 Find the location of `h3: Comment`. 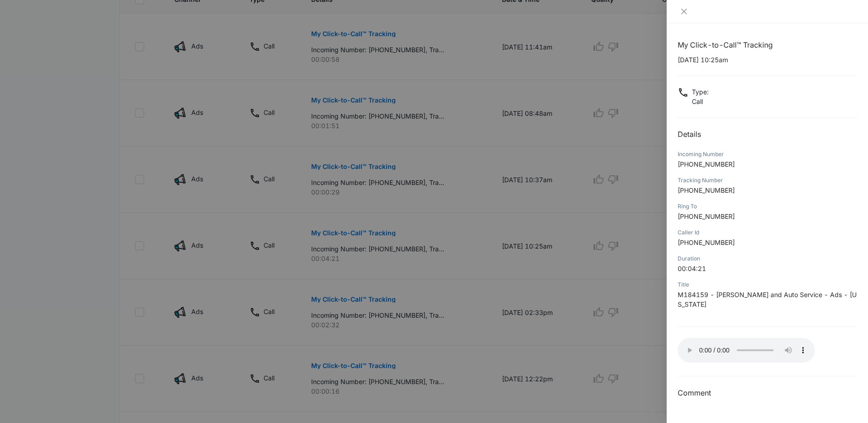

h3: Comment is located at coordinates (767, 393).